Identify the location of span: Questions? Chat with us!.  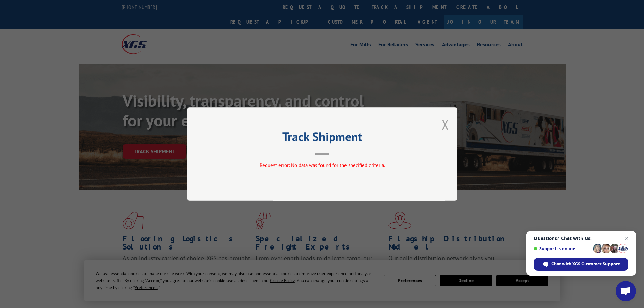
(581, 238).